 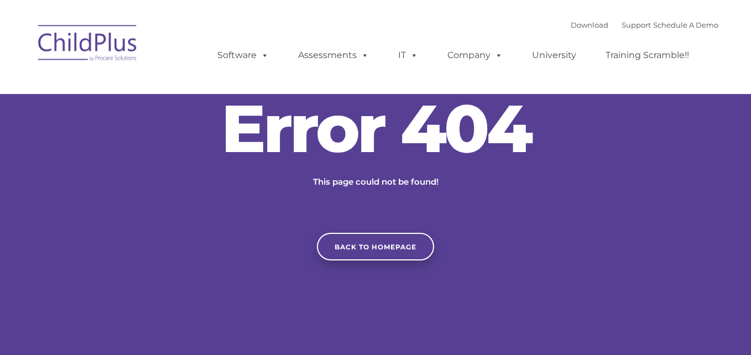 What do you see at coordinates (375, 128) in the screenshot?
I see `h2: Error 404` at bounding box center [375, 128].